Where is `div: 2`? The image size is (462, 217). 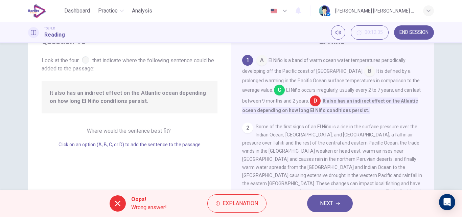
div: 2 is located at coordinates (248, 128).